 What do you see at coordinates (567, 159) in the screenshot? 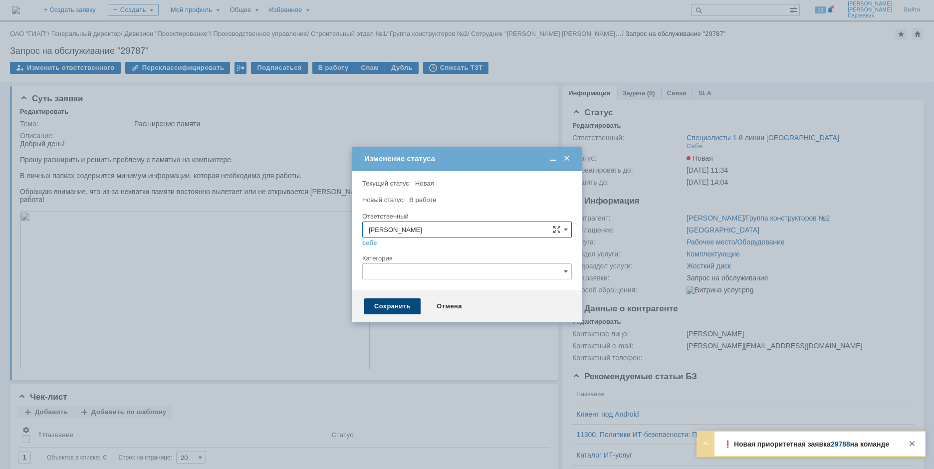
I see `span: Закрыть` at bounding box center [567, 159].